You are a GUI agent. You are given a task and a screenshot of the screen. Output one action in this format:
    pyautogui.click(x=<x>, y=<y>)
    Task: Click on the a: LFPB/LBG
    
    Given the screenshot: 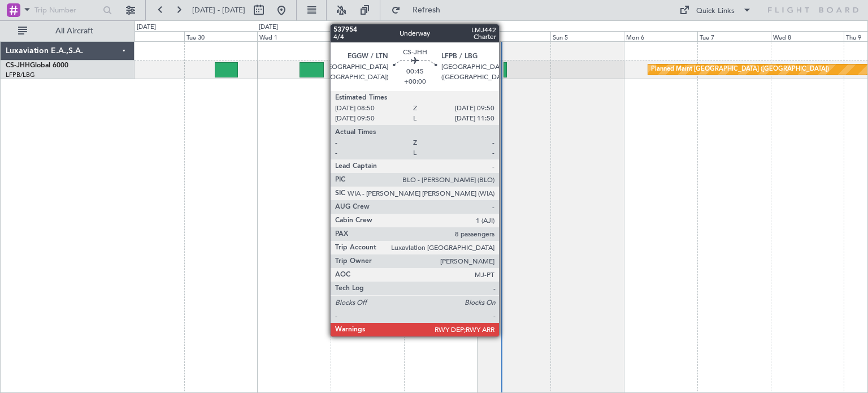 What is the action you would take?
    pyautogui.click(x=21, y=75)
    